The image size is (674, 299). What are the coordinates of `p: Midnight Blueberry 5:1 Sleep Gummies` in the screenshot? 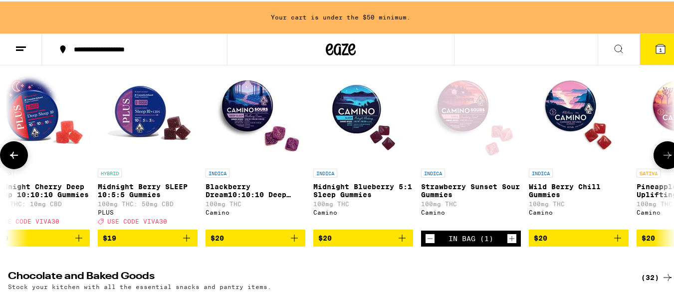 It's located at (363, 189).